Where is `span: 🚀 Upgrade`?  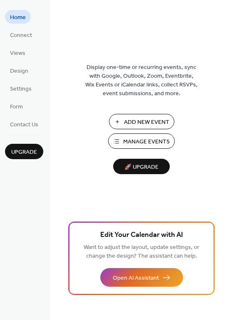 span: 🚀 Upgrade is located at coordinates (141, 167).